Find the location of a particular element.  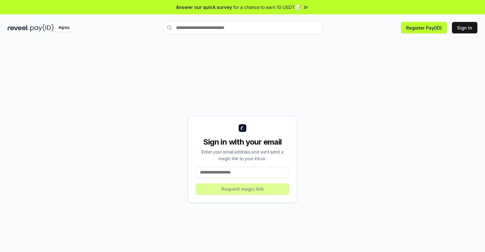

img: reveel_dark is located at coordinates (18, 28).